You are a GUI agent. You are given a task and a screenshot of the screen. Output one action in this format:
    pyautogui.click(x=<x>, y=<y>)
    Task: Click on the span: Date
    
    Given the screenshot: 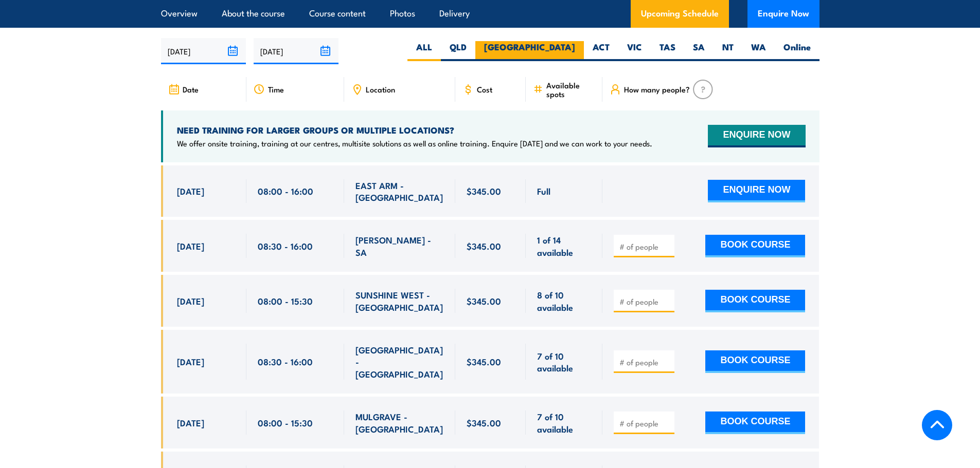 What is the action you would take?
    pyautogui.click(x=191, y=89)
    